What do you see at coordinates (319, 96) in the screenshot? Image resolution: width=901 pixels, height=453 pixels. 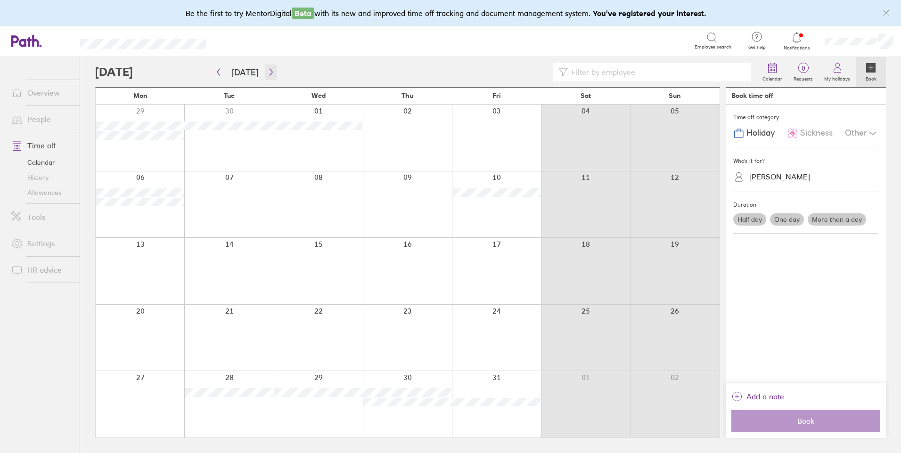 I see `span: Wed` at bounding box center [319, 96].